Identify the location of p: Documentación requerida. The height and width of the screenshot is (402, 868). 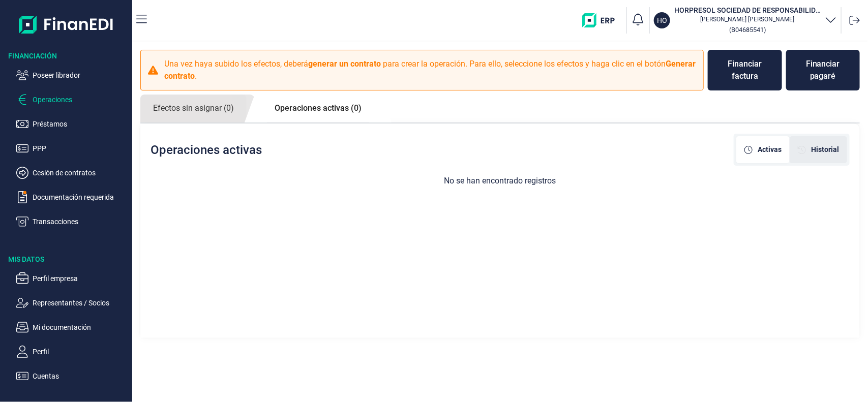
(81, 197).